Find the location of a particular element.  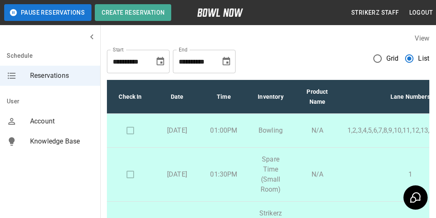

button: Strikerz Staff is located at coordinates (375, 13).